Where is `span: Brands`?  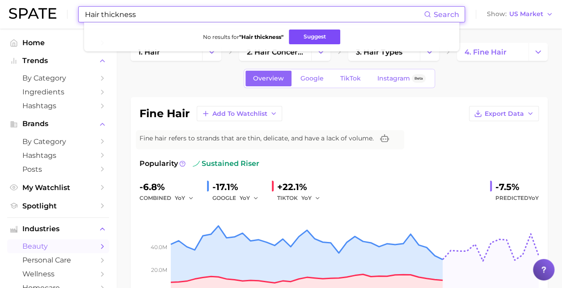 span: Brands is located at coordinates (58, 124).